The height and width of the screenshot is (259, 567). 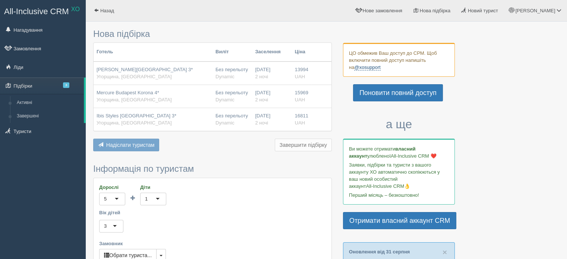 What do you see at coordinates (302, 92) in the screenshot?
I see `span: 15969` at bounding box center [302, 92].